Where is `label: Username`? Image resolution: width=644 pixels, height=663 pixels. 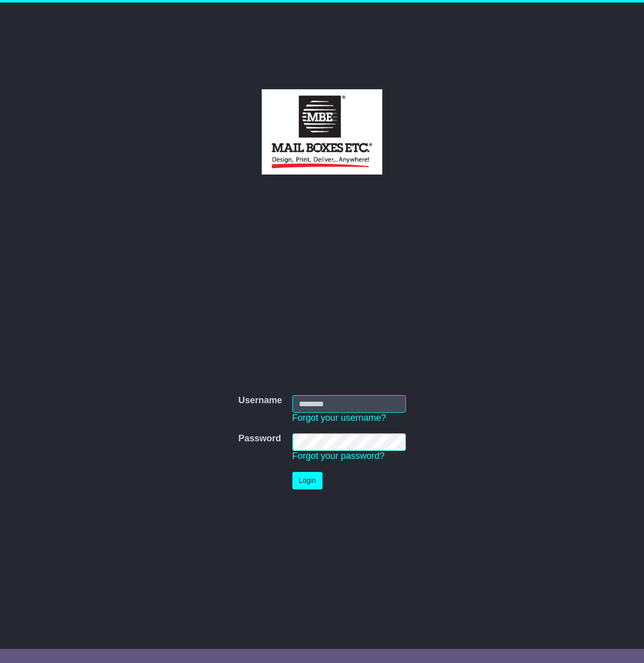 label: Username is located at coordinates (260, 401).